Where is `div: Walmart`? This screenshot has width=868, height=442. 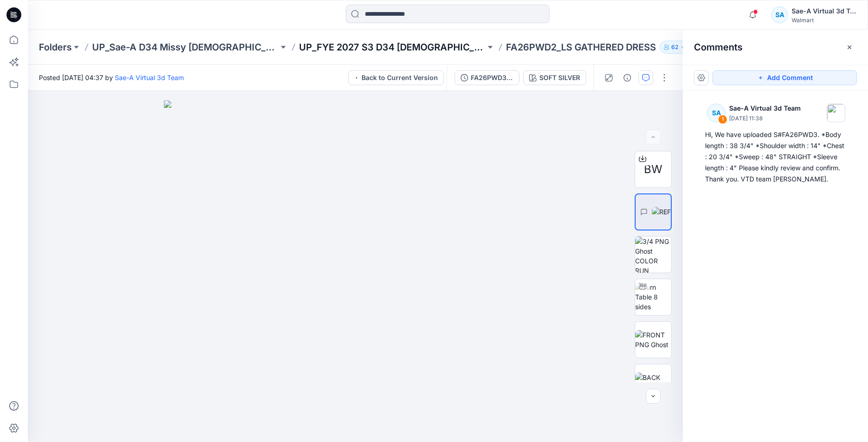
div: Walmart is located at coordinates (824, 20).